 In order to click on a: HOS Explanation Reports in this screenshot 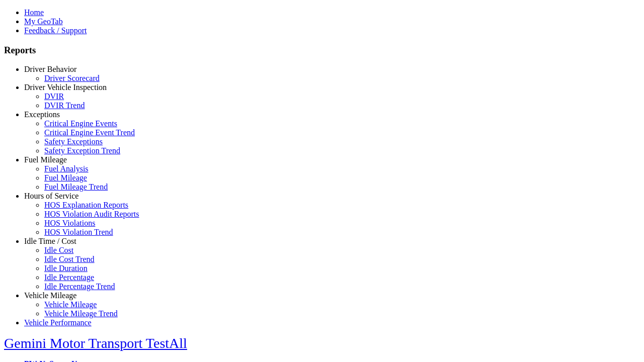, I will do `click(86, 205)`.